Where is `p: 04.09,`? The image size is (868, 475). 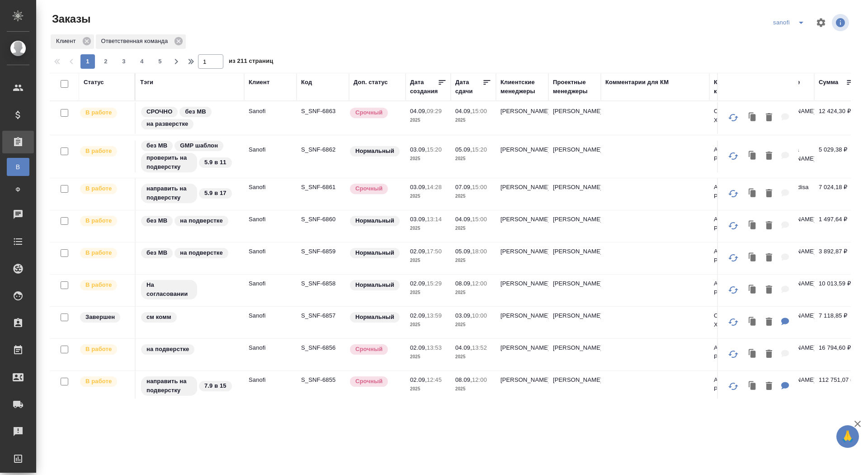 p: 04.09, is located at coordinates (463, 219).